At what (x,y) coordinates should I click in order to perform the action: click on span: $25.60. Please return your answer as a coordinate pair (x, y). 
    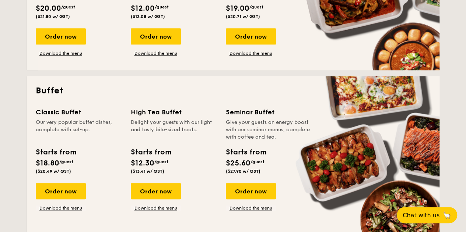
    Looking at the image, I should click on (238, 163).